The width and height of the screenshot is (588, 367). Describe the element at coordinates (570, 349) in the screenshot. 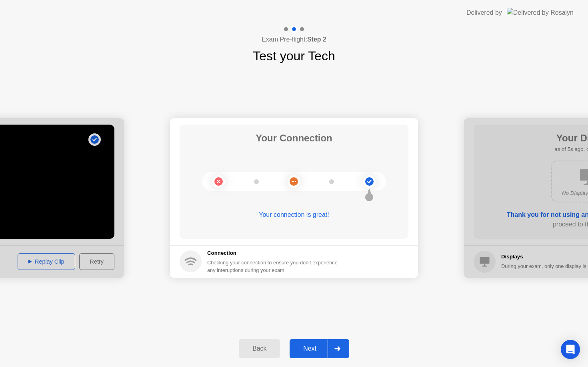

I see `div: Open Intercom Messenger` at that location.